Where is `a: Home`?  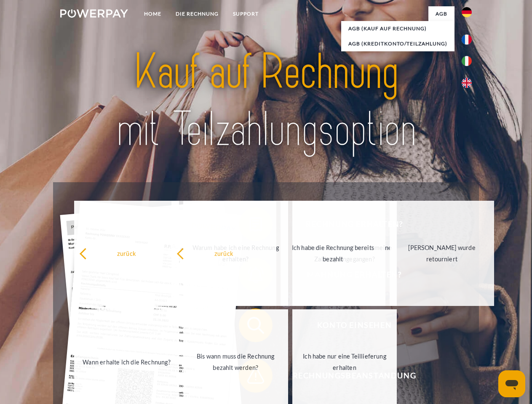
a: Home is located at coordinates (153, 14).